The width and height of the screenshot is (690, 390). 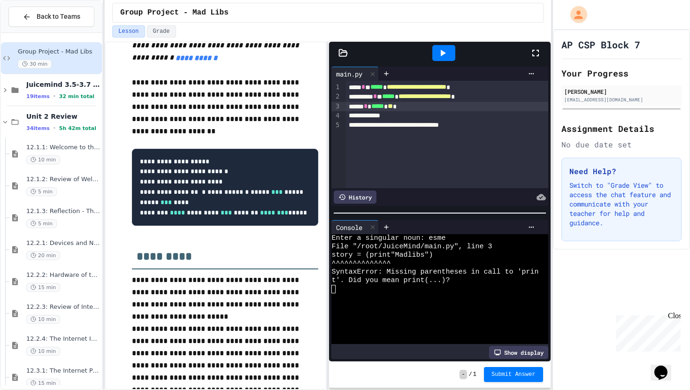 What do you see at coordinates (336, 97) in the screenshot?
I see `div: 2` at bounding box center [336, 97].